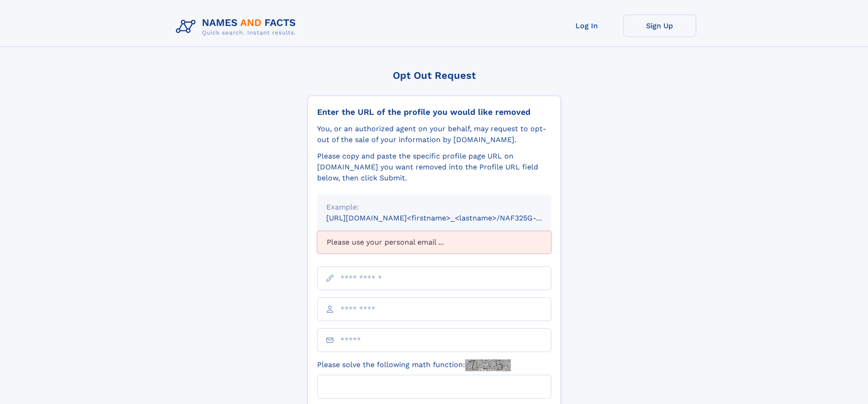 The width and height of the screenshot is (868, 404). Describe the element at coordinates (434, 75) in the screenshot. I see `div: Opt Out Request` at that location.